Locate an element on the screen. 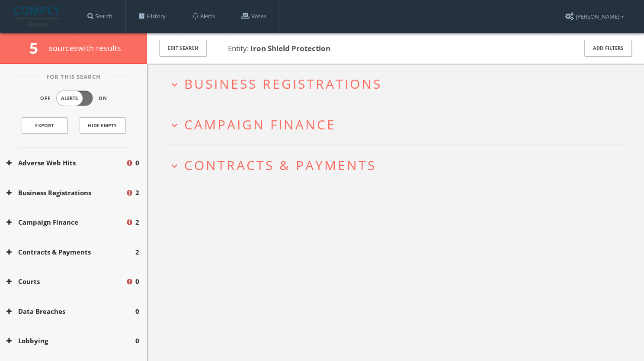  button: Edit Search is located at coordinates (183, 48).